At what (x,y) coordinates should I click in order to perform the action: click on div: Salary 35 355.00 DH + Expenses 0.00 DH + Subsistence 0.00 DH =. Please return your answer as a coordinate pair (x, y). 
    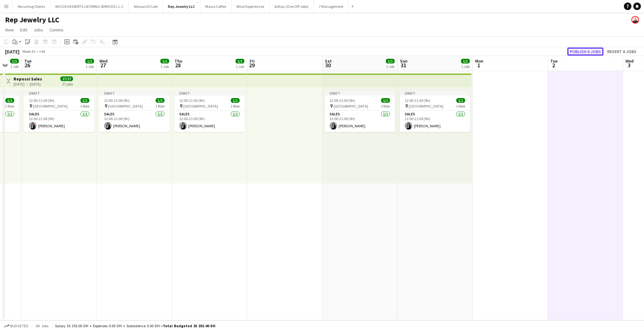
    Looking at the image, I should click on (135, 326).